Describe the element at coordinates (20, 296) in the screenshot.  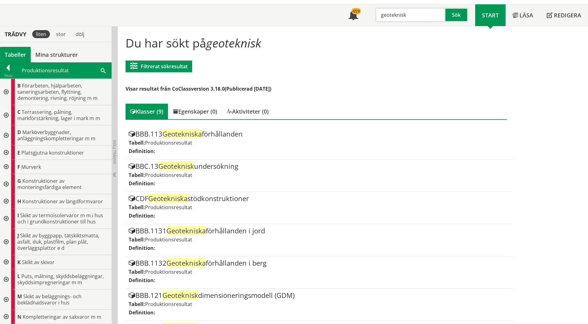
I see `span: M` at that location.